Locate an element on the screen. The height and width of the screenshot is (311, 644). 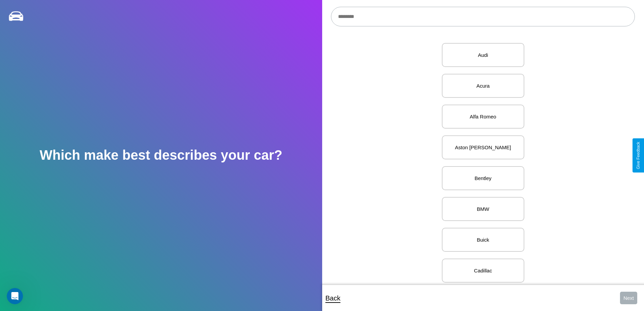
button: Next is located at coordinates (629, 298).